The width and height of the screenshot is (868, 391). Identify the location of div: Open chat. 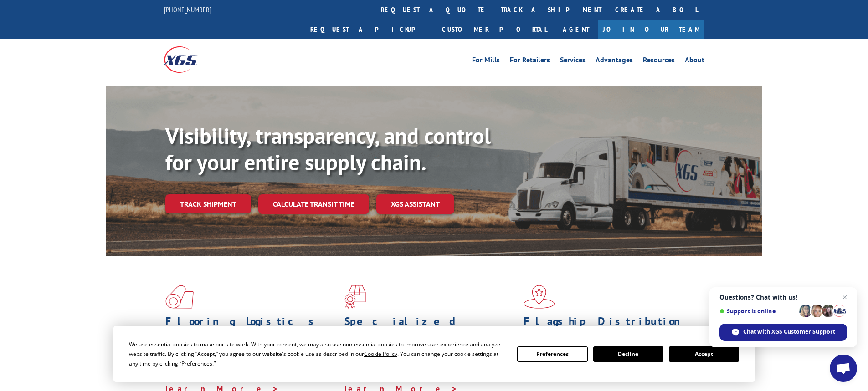
(843, 369).